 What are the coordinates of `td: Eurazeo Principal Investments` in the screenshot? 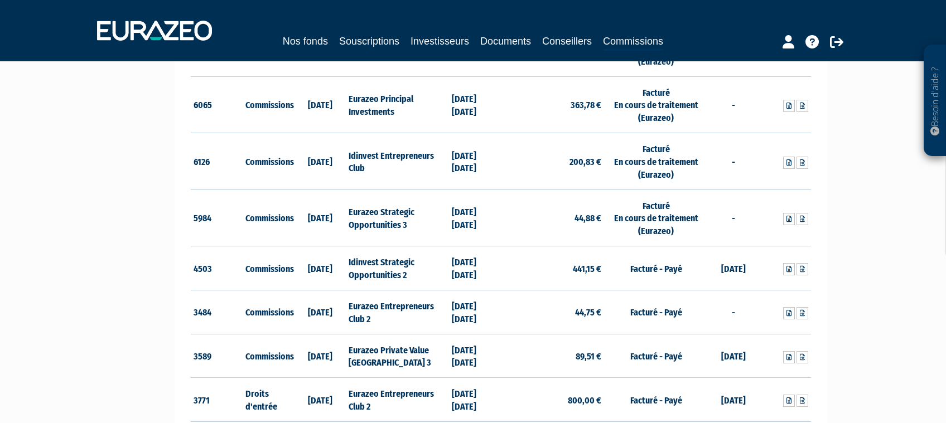 It's located at (397, 105).